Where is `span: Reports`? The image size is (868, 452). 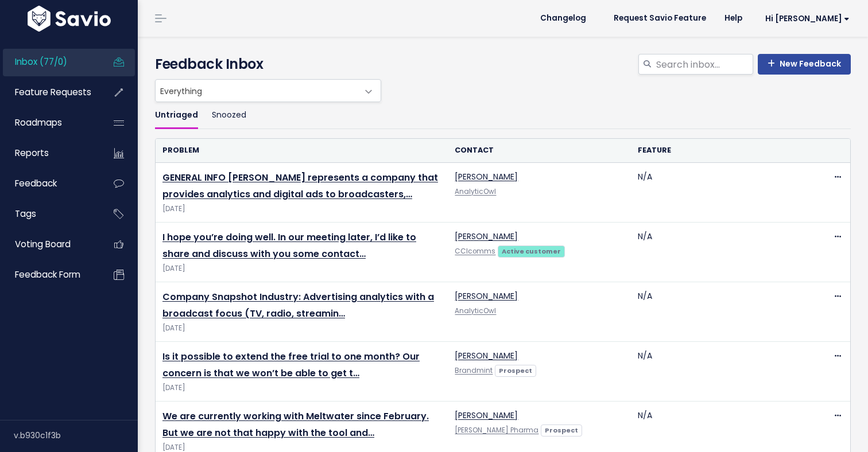 span: Reports is located at coordinates (31, 152).